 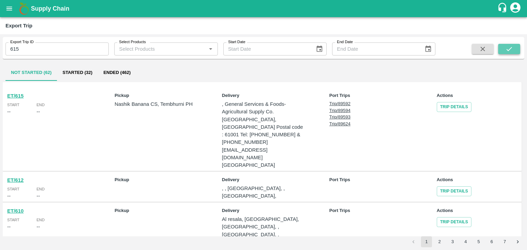 What do you see at coordinates (77, 73) in the screenshot?
I see `button: Started (32)` at bounding box center [77, 73].